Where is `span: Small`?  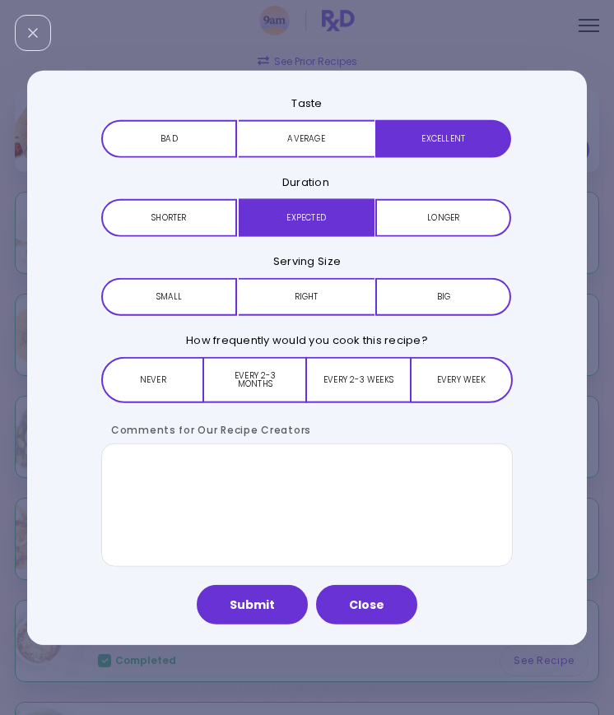
span: Small is located at coordinates (170, 297).